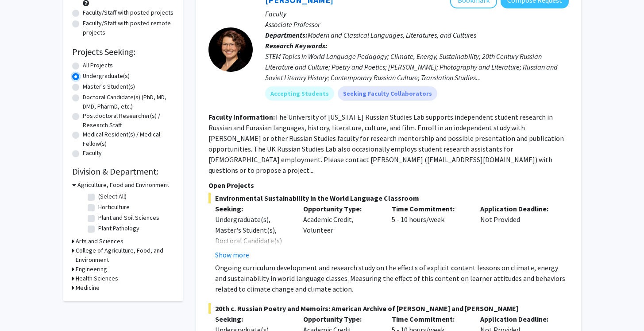  What do you see at coordinates (129, 218) in the screenshot?
I see `label: Plant and Soil Sciences` at bounding box center [129, 218].